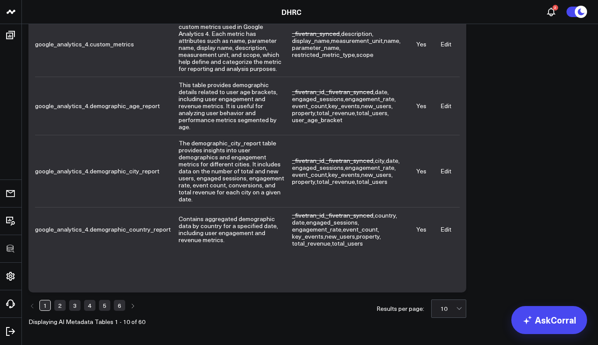 This screenshot has height=345, width=598. What do you see at coordinates (120, 305) in the screenshot?
I see `a: Page 6` at bounding box center [120, 305].